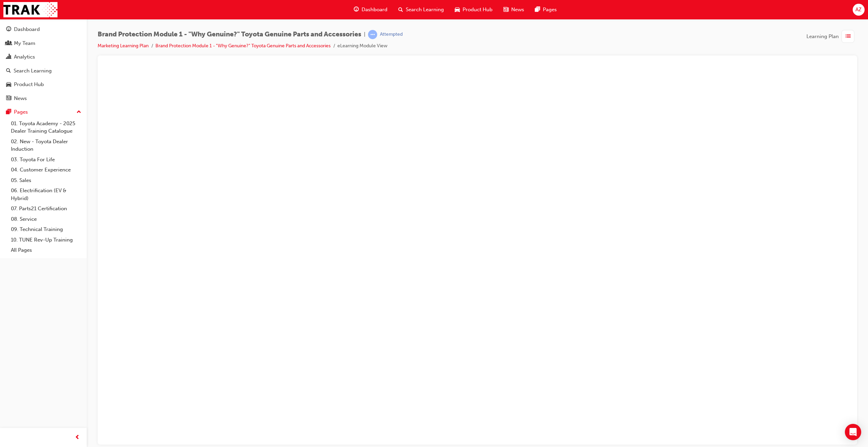 The height and width of the screenshot is (447, 868). Describe the element at coordinates (46, 180) in the screenshot. I see `a: 05. Sales` at that location.